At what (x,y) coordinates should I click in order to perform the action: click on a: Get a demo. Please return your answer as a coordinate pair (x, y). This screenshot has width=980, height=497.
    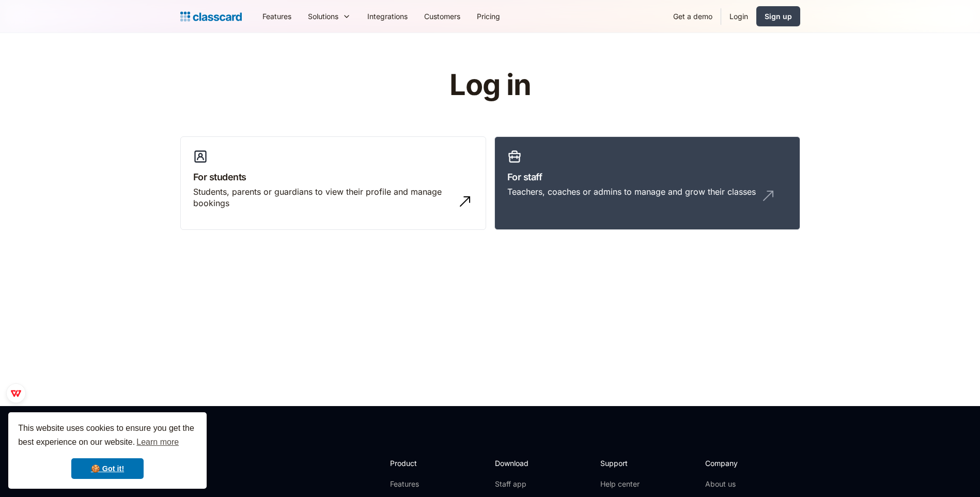
    Looking at the image, I should click on (693, 16).